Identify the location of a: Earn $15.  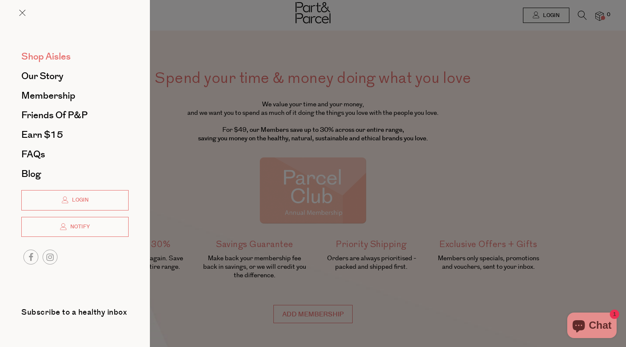
(75, 135).